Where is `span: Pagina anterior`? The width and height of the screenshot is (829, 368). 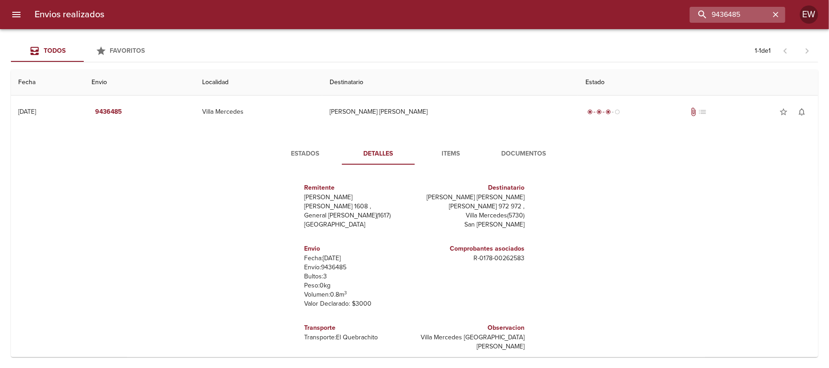
span: Pagina anterior is located at coordinates (785, 51).